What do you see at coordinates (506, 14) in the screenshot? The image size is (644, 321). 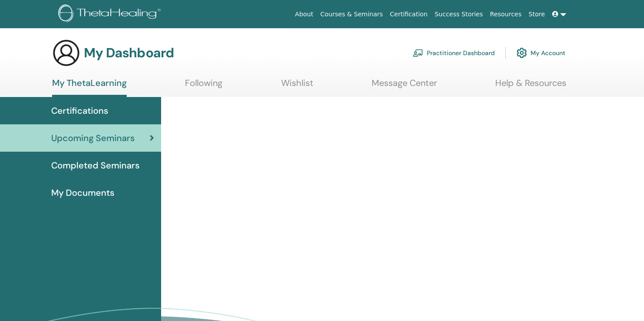 I see `a: Resources` at bounding box center [506, 14].